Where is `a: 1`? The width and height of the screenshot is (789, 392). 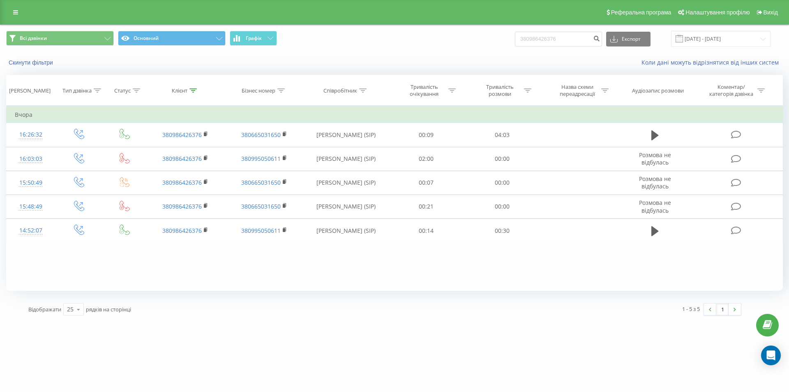
a: 1 is located at coordinates (722, 309).